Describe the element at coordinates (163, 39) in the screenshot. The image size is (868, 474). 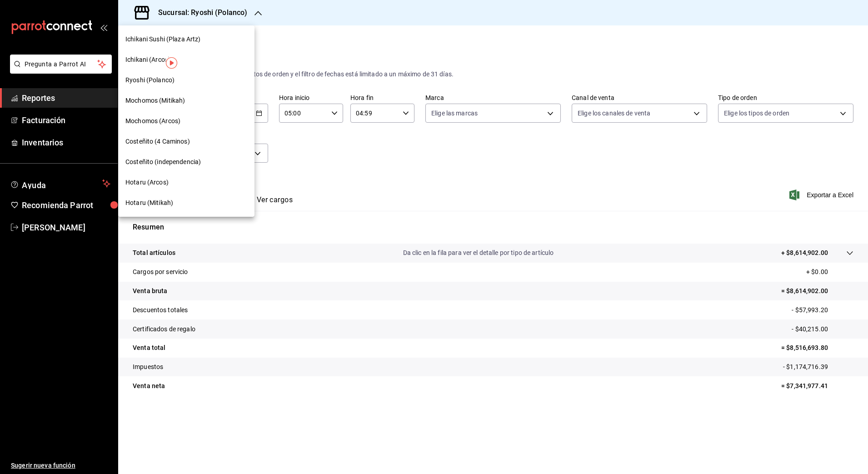
I see `span: Ichikani Sushi (Plaza Artz)` at that location.